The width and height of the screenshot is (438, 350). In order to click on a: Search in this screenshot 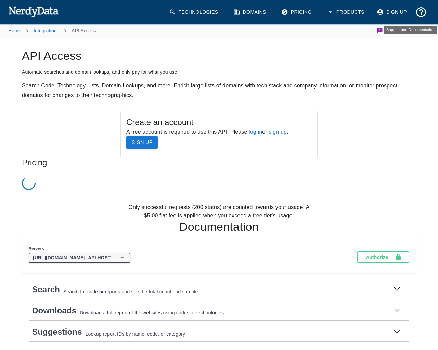, I will do `click(46, 290)`.